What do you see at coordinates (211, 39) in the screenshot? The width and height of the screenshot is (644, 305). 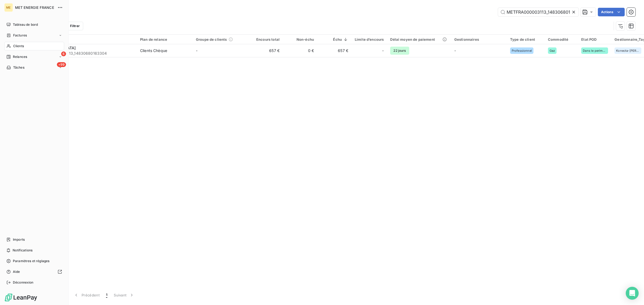 I see `span: Groupe de clients` at bounding box center [211, 39].